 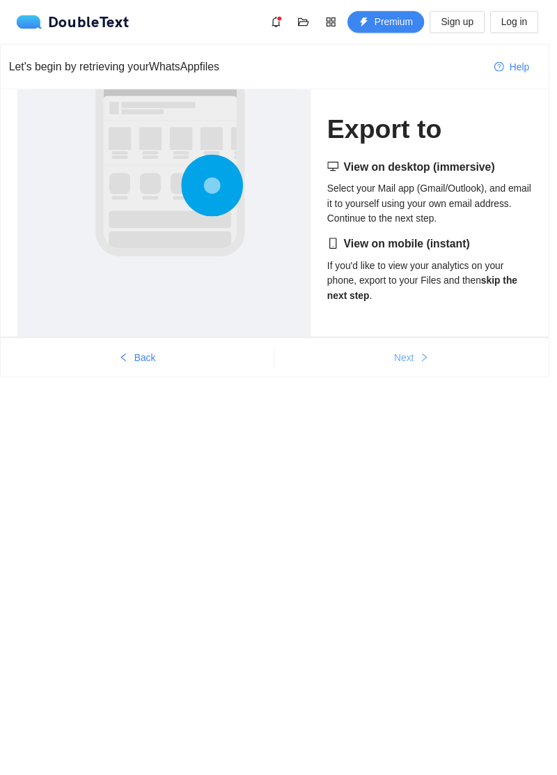 What do you see at coordinates (428, 292) in the screenshot?
I see `strong: skip the next step` at bounding box center [428, 292].